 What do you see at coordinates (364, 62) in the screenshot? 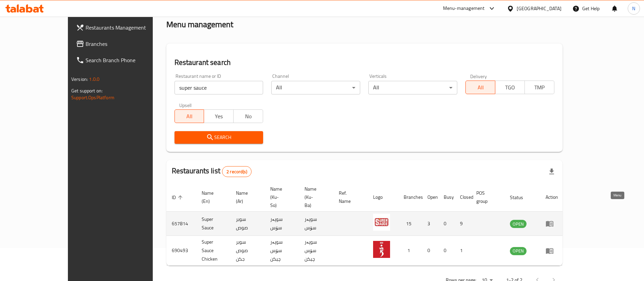
I see `h2: Restaurant search` at bounding box center [364, 62].